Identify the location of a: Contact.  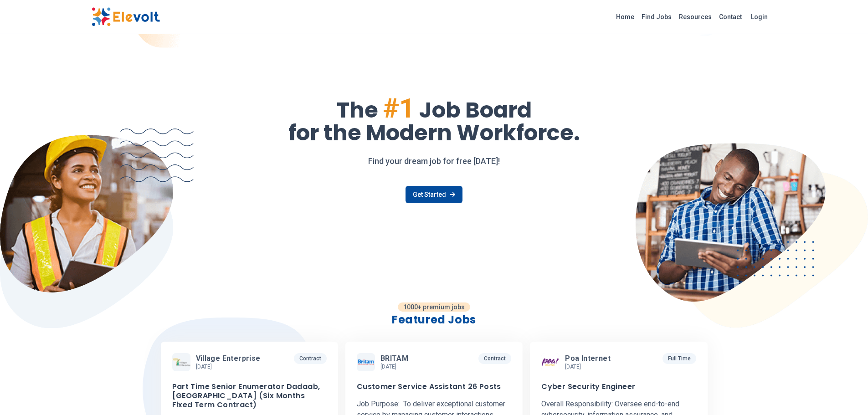
(731, 17).